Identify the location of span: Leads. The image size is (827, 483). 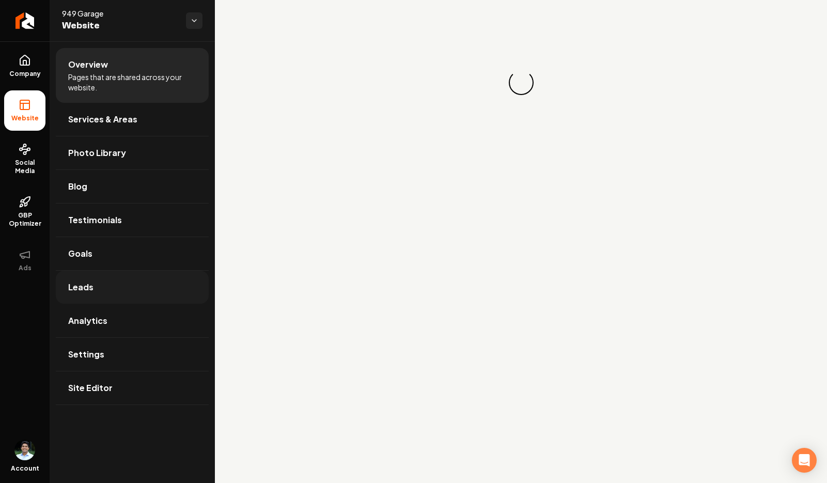
(81, 287).